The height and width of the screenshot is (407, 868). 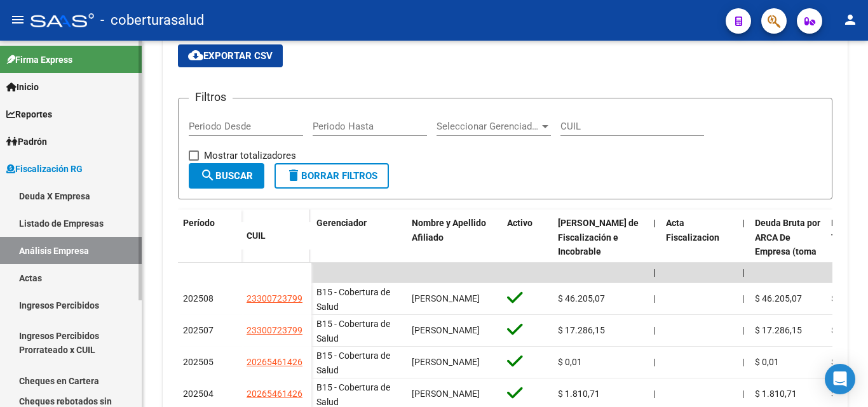 I want to click on datatable-header-cell: Acta Fiscalizacion, so click(x=699, y=252).